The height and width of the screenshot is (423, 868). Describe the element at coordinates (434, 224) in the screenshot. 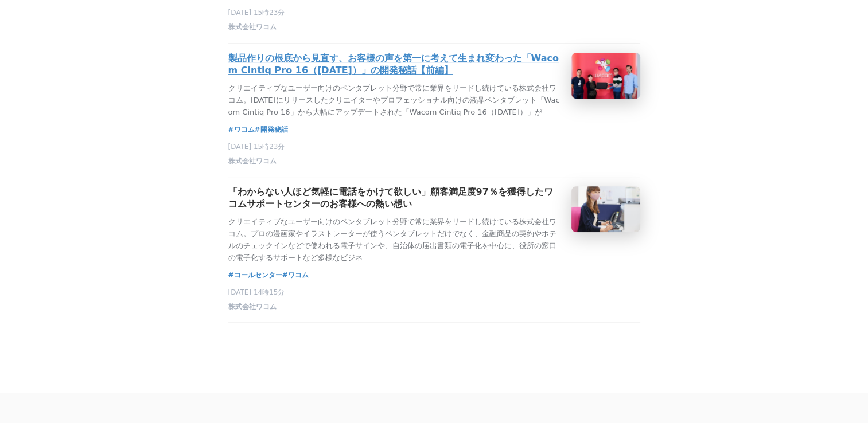

I see `a: 「わからない人ほど気軽に電話をかけて欲しい」顧客満足度97％を獲得したワコムサポートセンターのお客様への熱い想いクリエイティブなユーザー向けのペンタブレット分野で常に業界をリードし続けている株式...` at that location.